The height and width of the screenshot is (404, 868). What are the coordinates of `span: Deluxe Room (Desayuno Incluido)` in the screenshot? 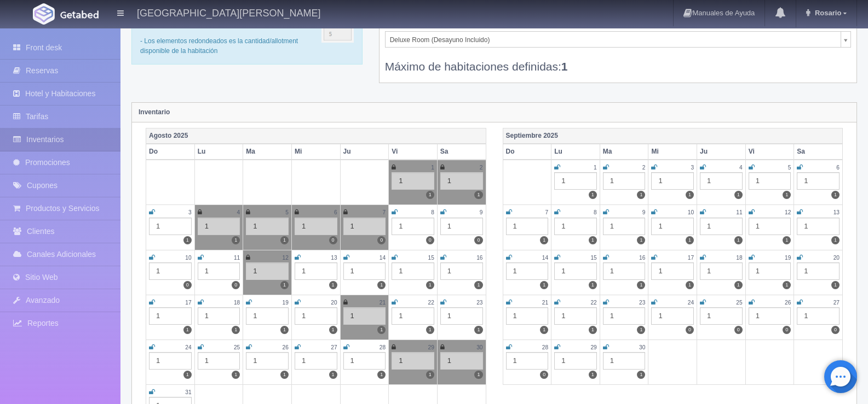 It's located at (612, 40).